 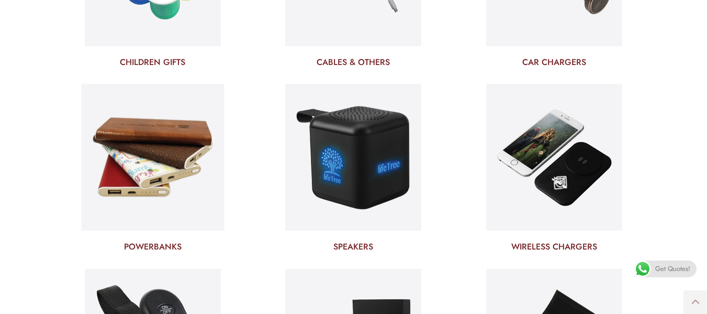 I want to click on h3: CAR CHARGERS, so click(x=554, y=62).